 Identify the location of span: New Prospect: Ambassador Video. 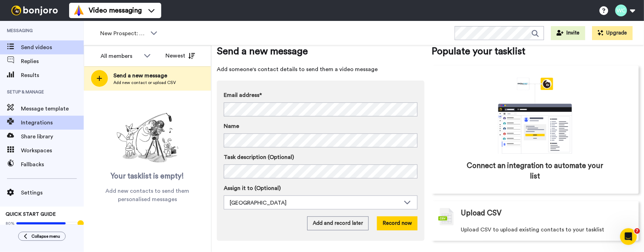
(123, 34).